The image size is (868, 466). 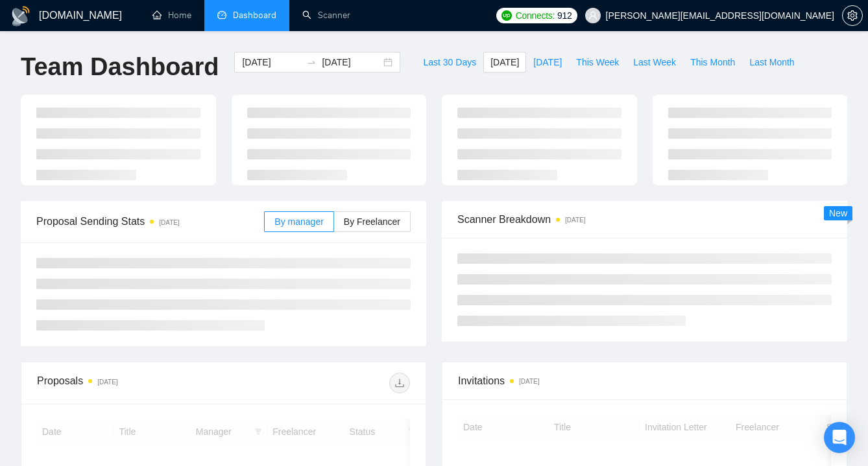 What do you see at coordinates (311, 62) in the screenshot?
I see `span: swap-right` at bounding box center [311, 62].